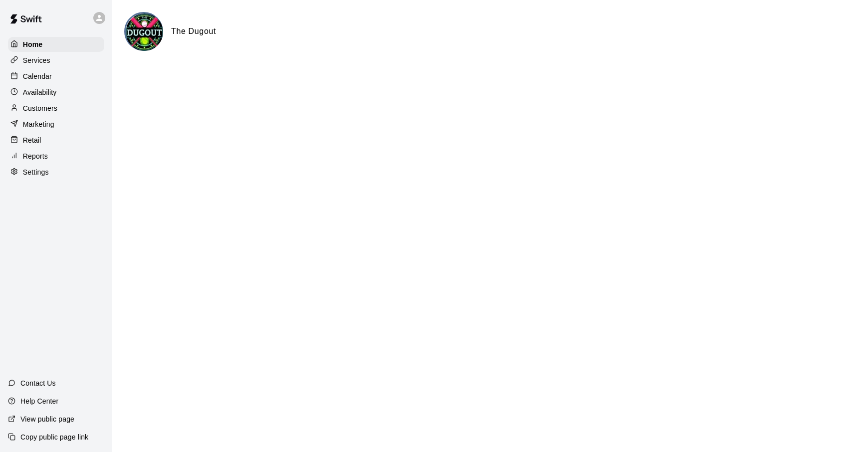 The width and height of the screenshot is (868, 452). I want to click on a: Services, so click(56, 60).